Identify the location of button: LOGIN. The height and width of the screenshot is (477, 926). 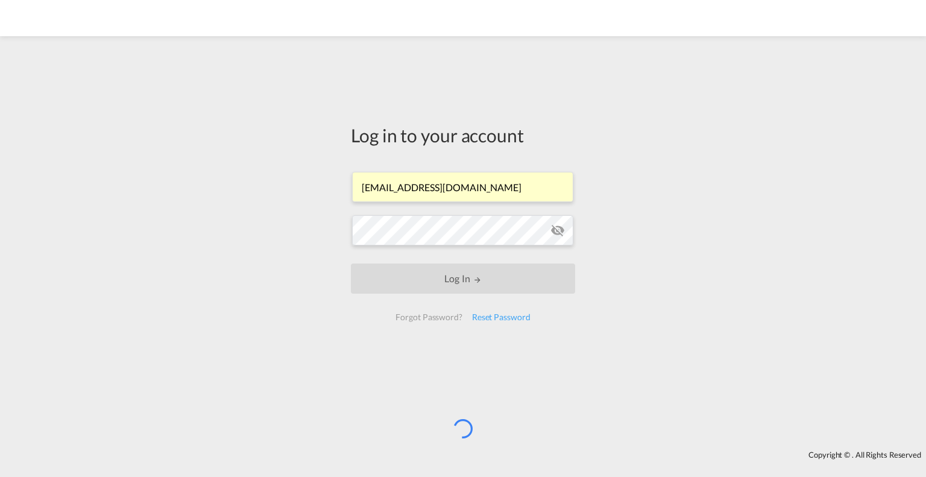
(463, 279).